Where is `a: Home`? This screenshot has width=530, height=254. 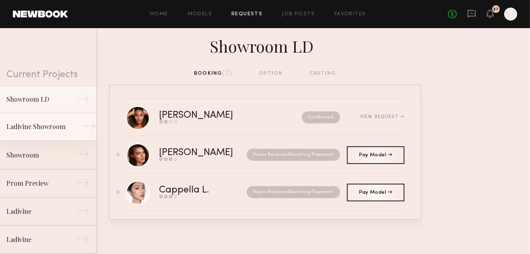 a: Home is located at coordinates (159, 14).